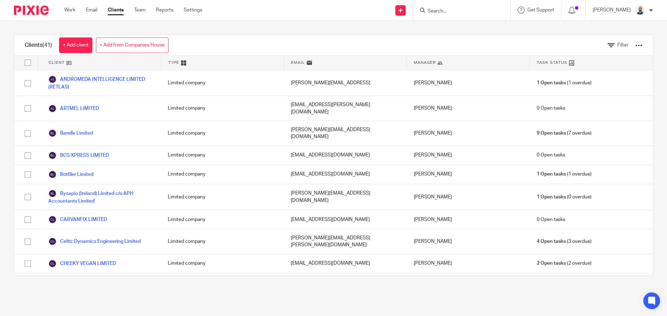 This screenshot has height=316, width=667. Describe the element at coordinates (298, 63) in the screenshot. I see `span: Email` at that location.